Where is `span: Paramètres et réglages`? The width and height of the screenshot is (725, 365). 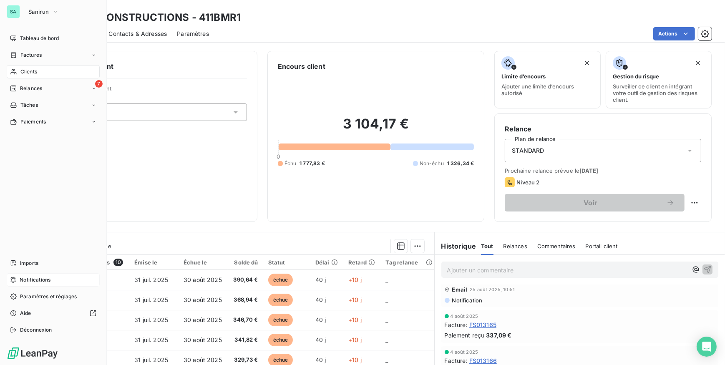
span: Paramètres et réglages is located at coordinates (48, 296).